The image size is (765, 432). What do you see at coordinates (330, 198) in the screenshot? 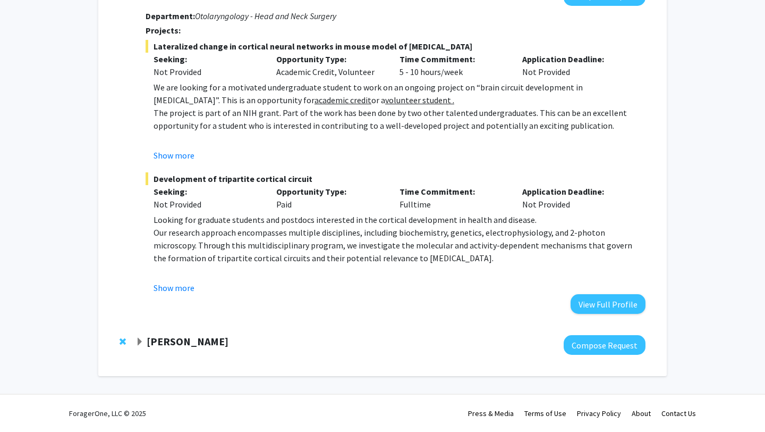
I see `div: Paid` at bounding box center [330, 198].